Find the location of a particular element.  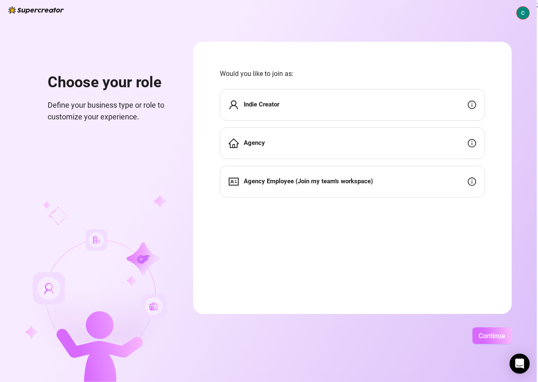

span: Would you like to join as: is located at coordinates (352, 74).